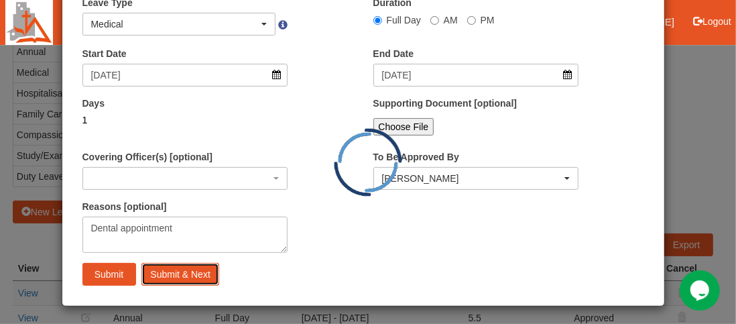 This screenshot has height=324, width=736. Describe the element at coordinates (179, 24) in the screenshot. I see `button: Medical` at that location.